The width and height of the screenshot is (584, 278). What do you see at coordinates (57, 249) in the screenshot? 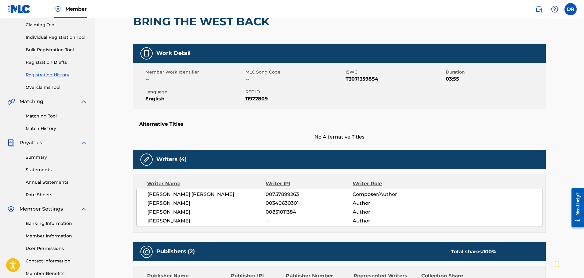
I see `a: User Permissions` at bounding box center [57, 249].